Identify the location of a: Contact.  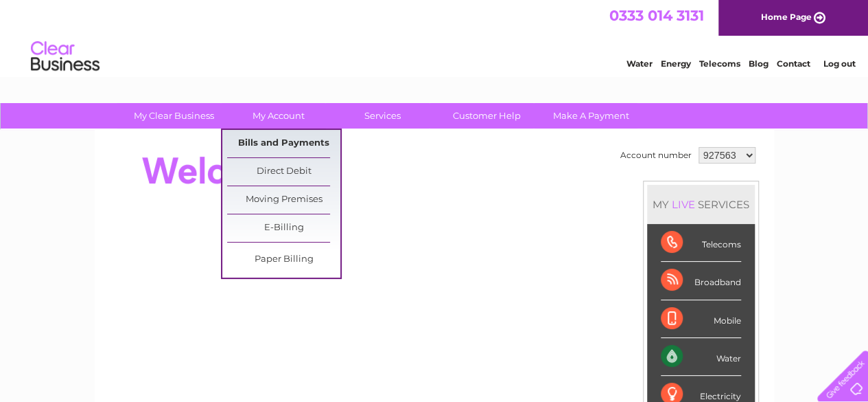
(794, 63).